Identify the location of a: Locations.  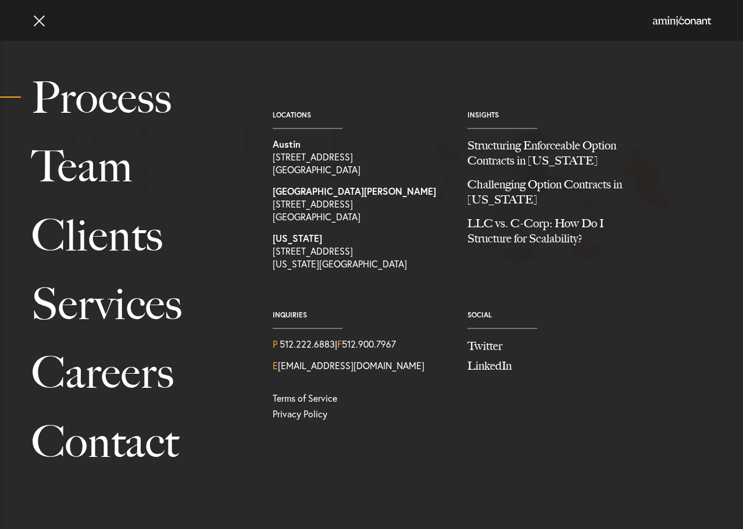
(292, 114).